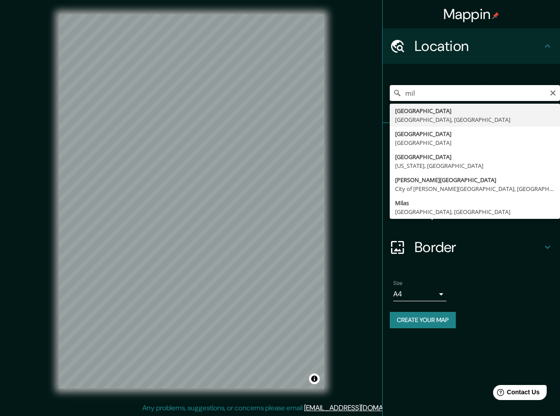  I want to click on h4: Location, so click(478, 46).